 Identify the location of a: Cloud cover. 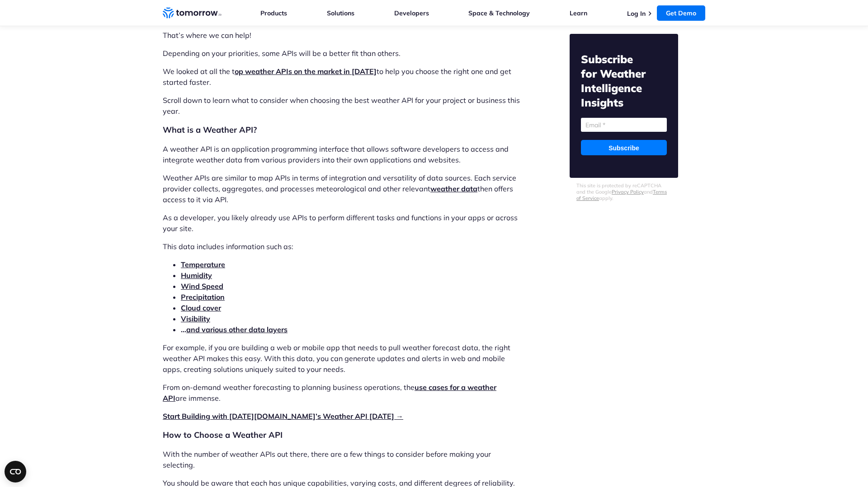
(200, 308).